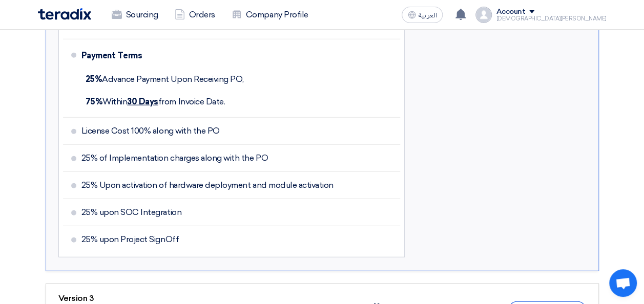 The height and width of the screenshot is (304, 644). What do you see at coordinates (510, 12) in the screenshot?
I see `div: Account` at bounding box center [510, 12].